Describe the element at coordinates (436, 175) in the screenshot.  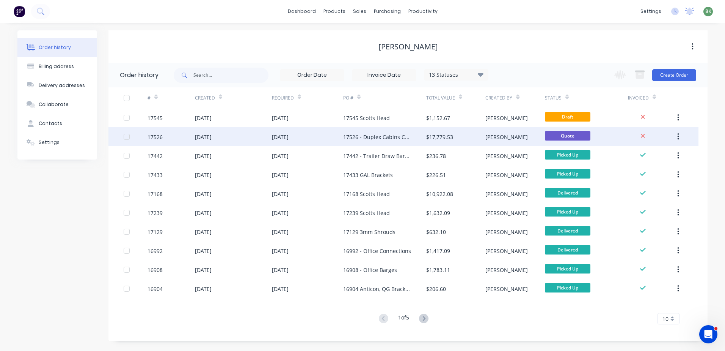
I see `div: $226.51` at that location.